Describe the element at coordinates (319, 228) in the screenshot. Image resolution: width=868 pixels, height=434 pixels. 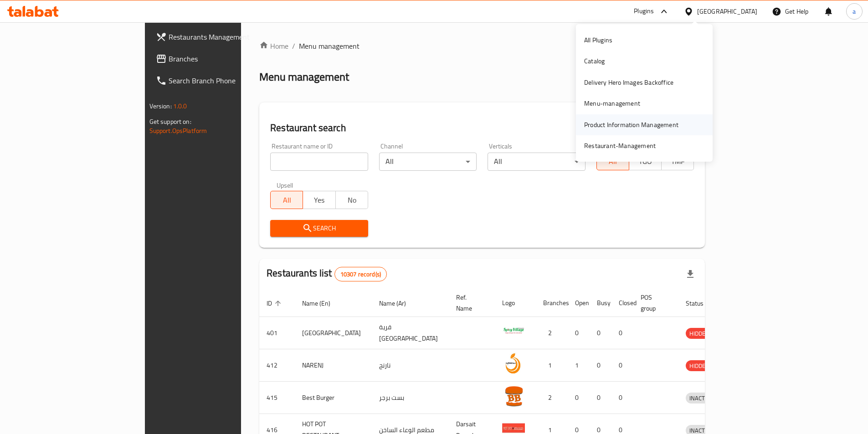
I see `span: Search` at that location.